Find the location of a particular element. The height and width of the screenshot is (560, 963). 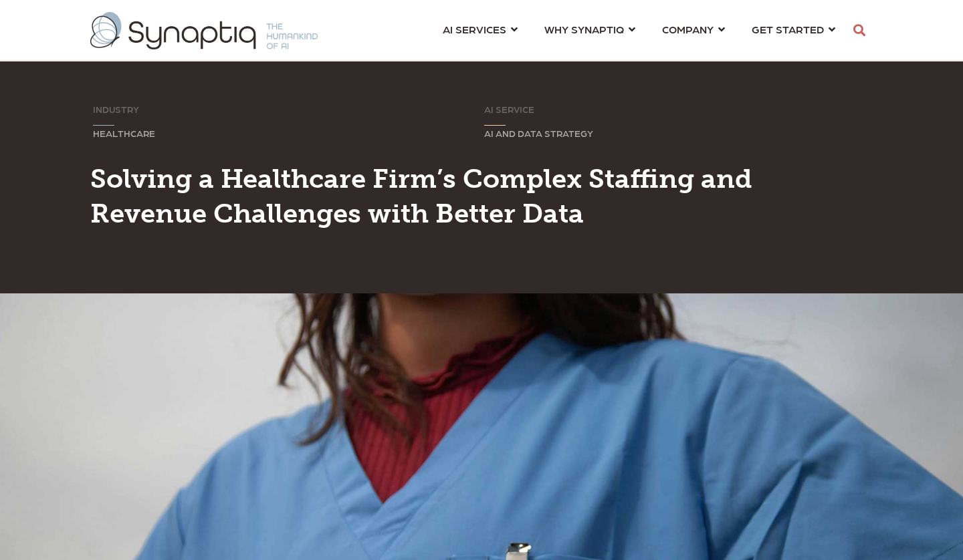

span: HEALTHCARE is located at coordinates (124, 133).